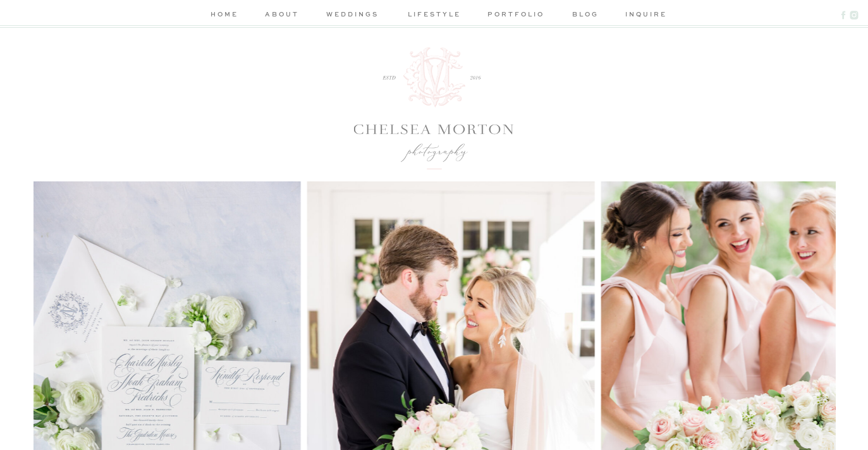 This screenshot has width=868, height=450. I want to click on nav: home, so click(225, 15).